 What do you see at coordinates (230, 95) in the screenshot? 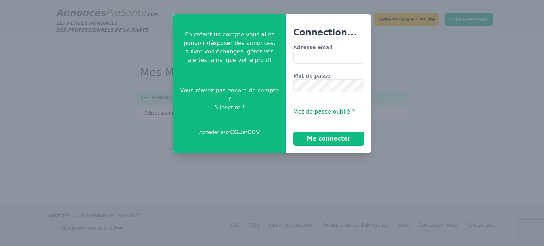
I see `span: Vous n'avez pas encore de compte ?` at bounding box center [230, 95].